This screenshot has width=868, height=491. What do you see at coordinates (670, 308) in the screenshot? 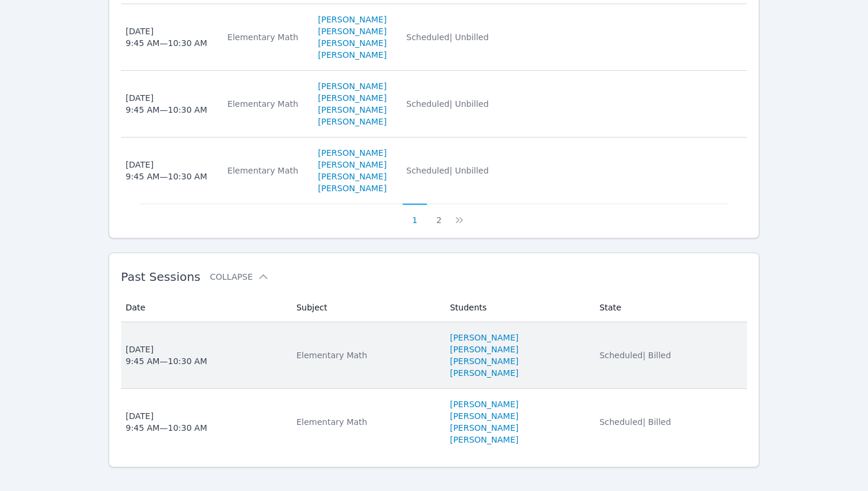
I see `th: State` at bounding box center [670, 308].